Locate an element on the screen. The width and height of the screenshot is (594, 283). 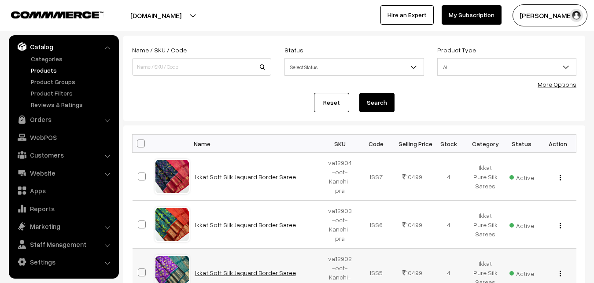
a: More Options is located at coordinates (557, 84).